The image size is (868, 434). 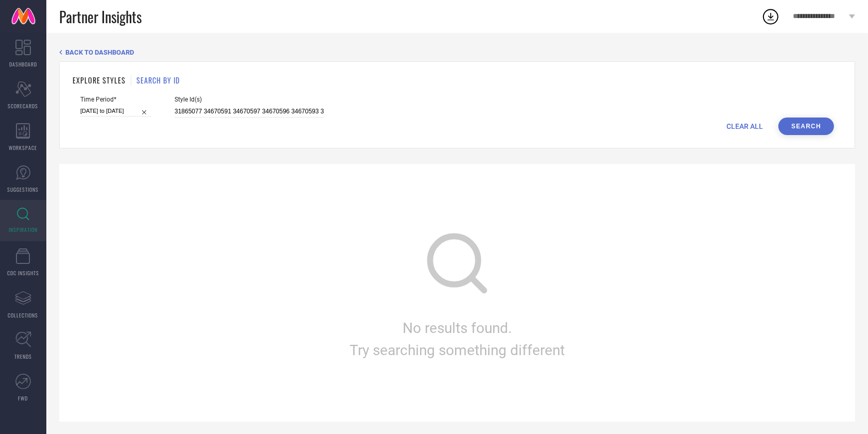 I want to click on div: Back TO Dashboard, so click(x=457, y=52).